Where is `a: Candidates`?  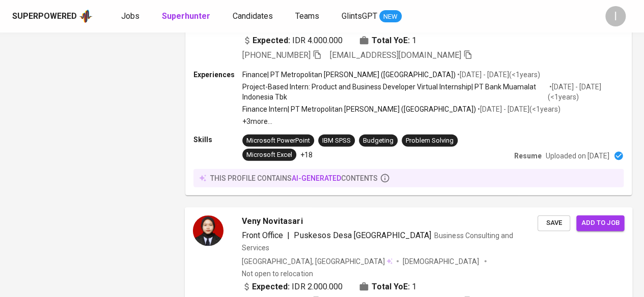
a: Candidates is located at coordinates (254, 16).